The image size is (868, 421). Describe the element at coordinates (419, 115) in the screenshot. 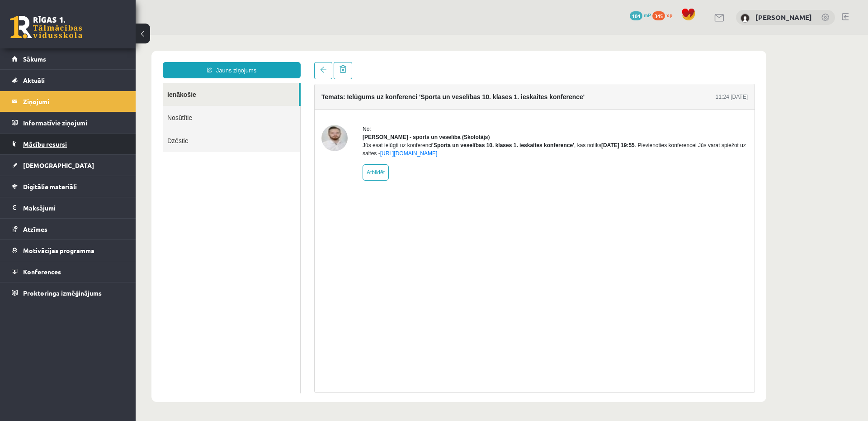

I see `div: Jūs esat ielūgti uz konferenci , kas notiks . Pievienoties konferencei Jūs varat spiežot uz saites -` at that location.